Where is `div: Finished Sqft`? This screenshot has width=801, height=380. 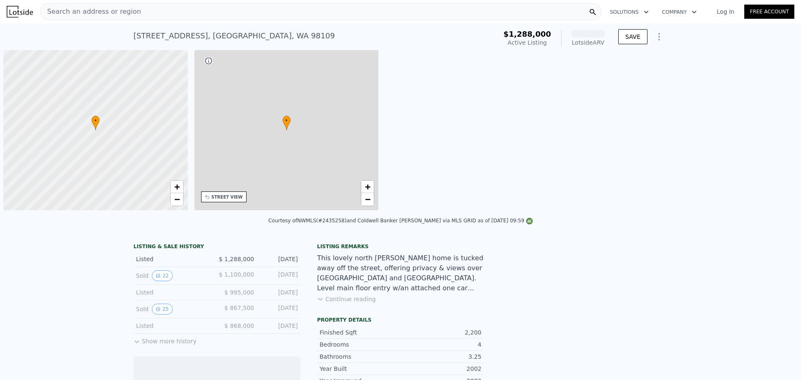
div: Finished Sqft is located at coordinates (360, 332).